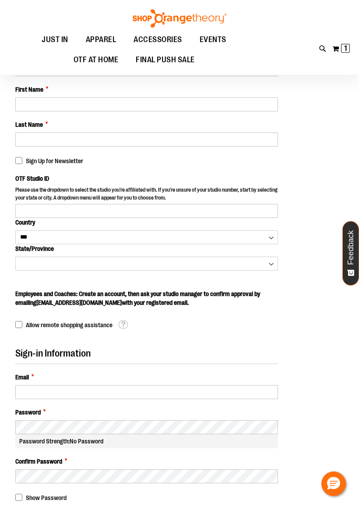 The width and height of the screenshot is (359, 507). I want to click on span: Password, so click(28, 412).